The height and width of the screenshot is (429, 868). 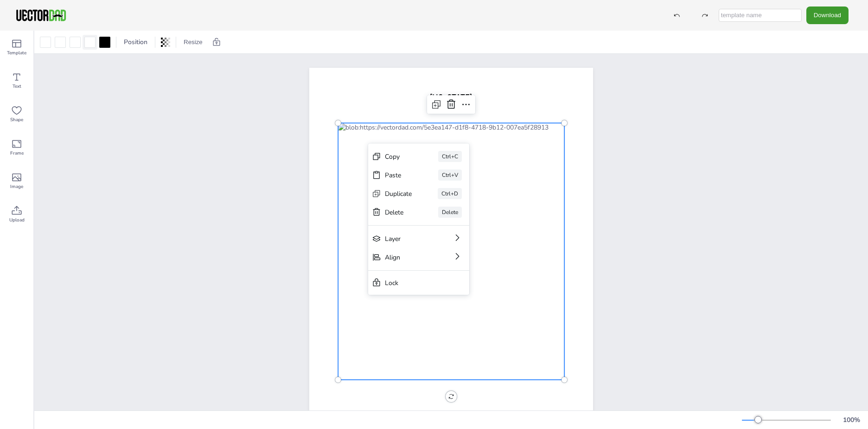 What do you see at coordinates (17, 53) in the screenshot?
I see `span: Template` at bounding box center [17, 53].